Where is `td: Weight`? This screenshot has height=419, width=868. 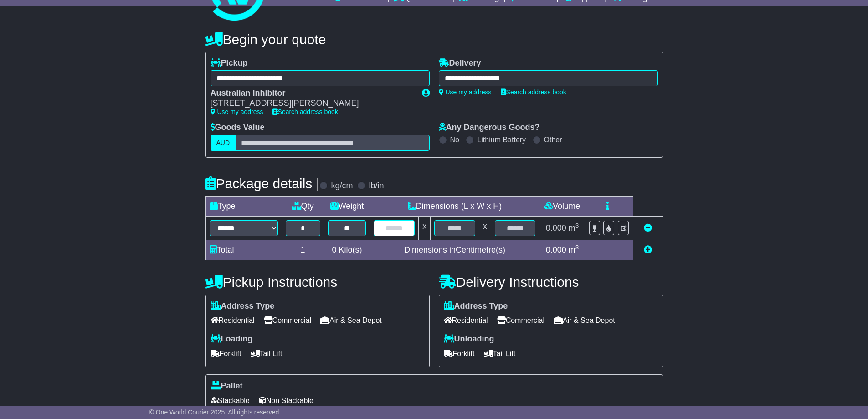
td: Weight is located at coordinates (347, 206).